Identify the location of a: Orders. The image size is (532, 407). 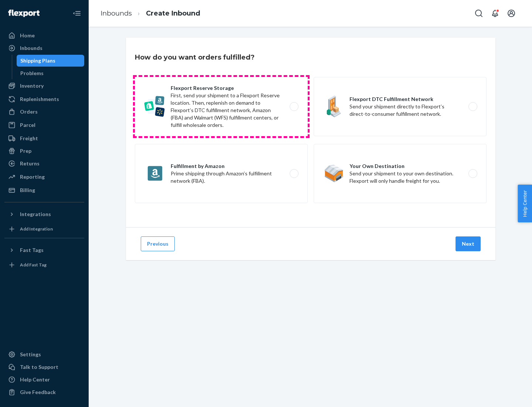
(45, 112).